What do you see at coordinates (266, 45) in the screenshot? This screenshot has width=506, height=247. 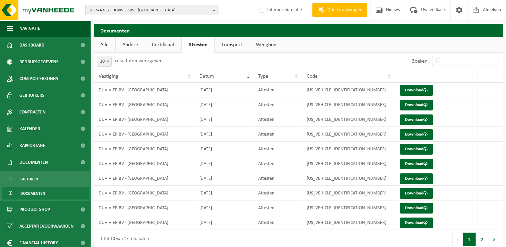 I see `a: Weegbon` at bounding box center [266, 45].